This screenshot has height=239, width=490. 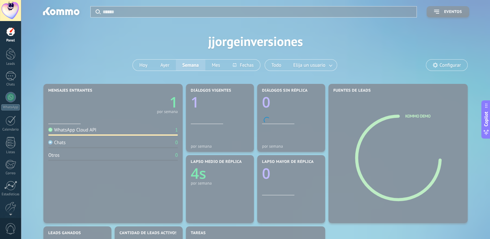 I want to click on div: Panel, so click(x=11, y=40).